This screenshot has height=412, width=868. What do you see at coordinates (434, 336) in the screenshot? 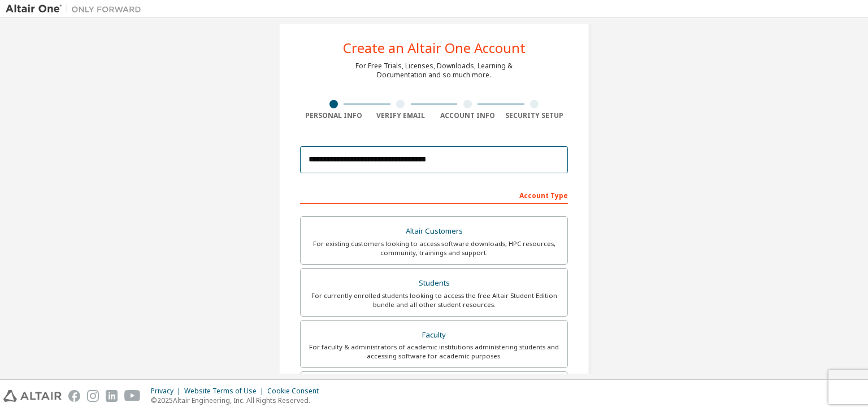
I see `div: Faculty` at bounding box center [434, 336].